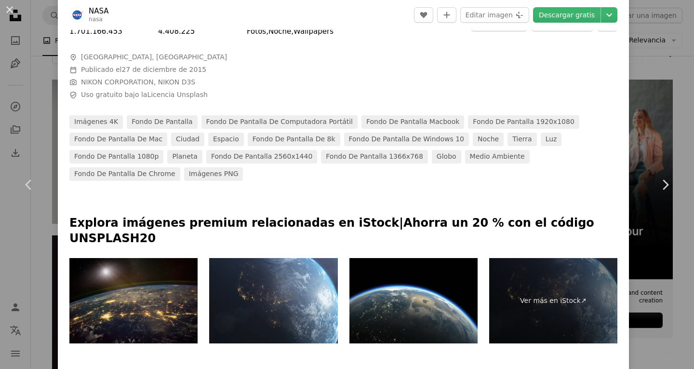 The width and height of the screenshot is (694, 369). I want to click on span: 4.408.225, so click(176, 31).